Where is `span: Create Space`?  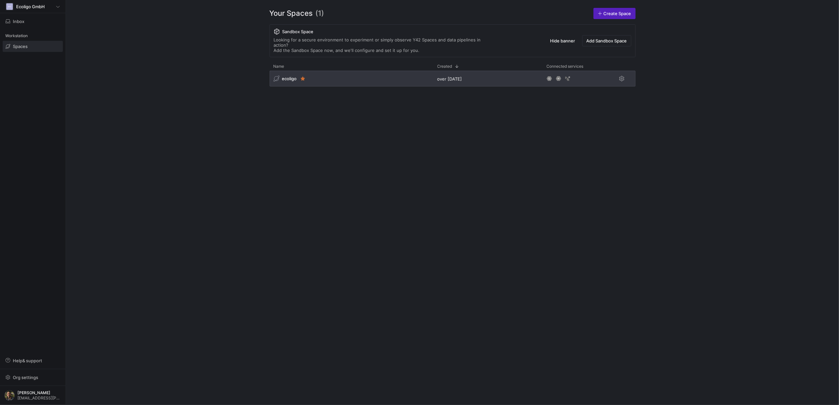
span: Create Space is located at coordinates (617, 13).